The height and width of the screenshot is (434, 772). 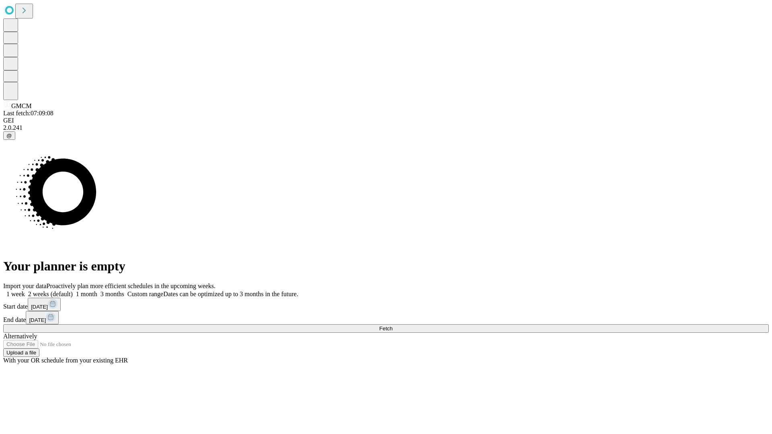 What do you see at coordinates (16, 294) in the screenshot?
I see `span: 1 week` at bounding box center [16, 294].